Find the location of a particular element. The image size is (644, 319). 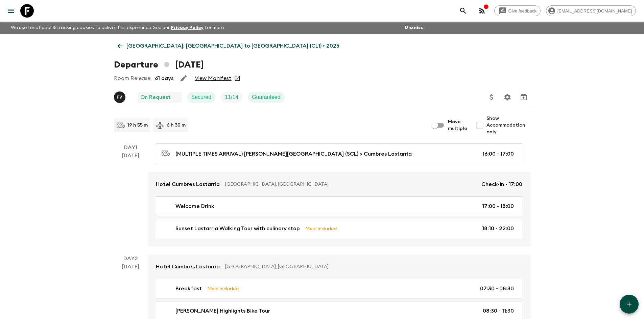

a: View Manifest is located at coordinates (213, 78).